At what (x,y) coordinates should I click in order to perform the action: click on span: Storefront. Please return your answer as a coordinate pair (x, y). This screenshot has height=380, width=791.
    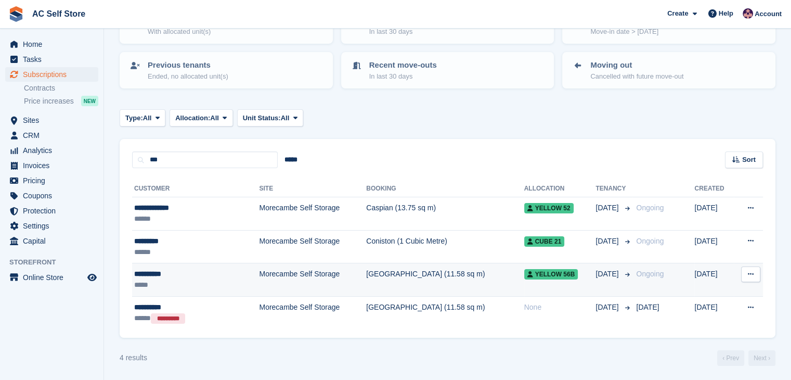
    Looking at the image, I should click on (56, 262).